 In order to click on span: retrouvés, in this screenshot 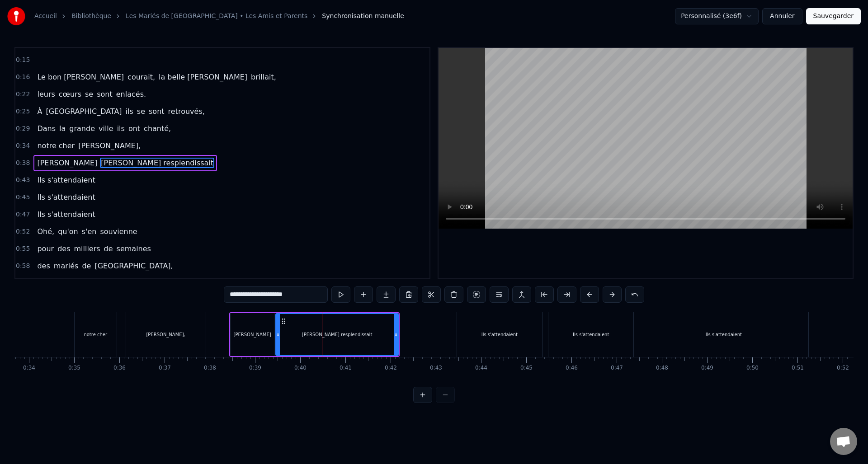, I will do `click(186, 111)`.